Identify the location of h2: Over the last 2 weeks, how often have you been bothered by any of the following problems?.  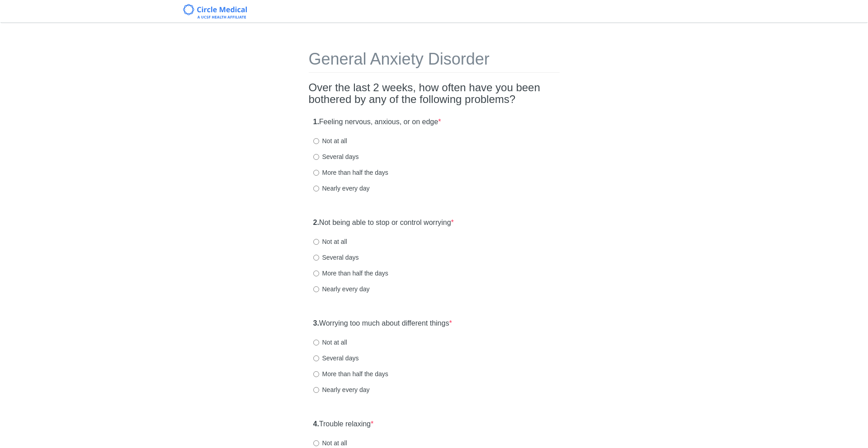
(434, 93).